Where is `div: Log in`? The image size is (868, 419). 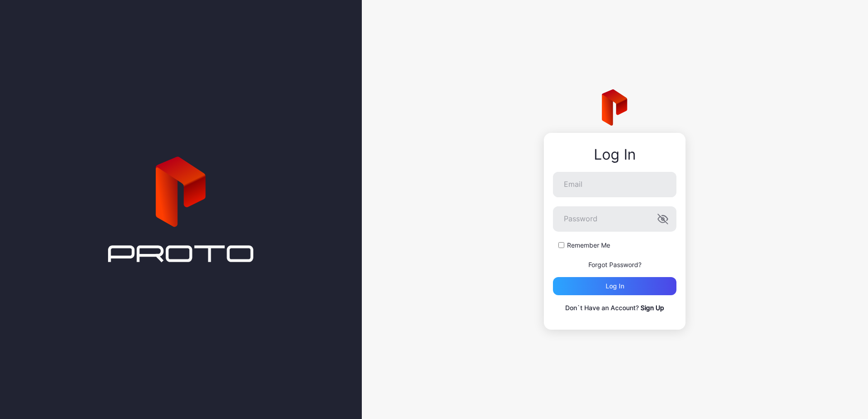
div: Log in is located at coordinates (615, 286).